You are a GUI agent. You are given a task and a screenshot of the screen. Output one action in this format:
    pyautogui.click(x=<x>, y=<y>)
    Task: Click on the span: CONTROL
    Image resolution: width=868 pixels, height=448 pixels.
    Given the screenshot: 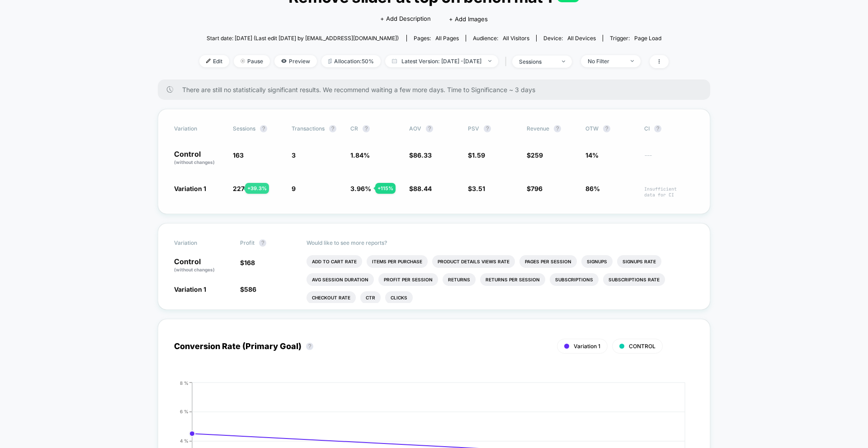 What is the action you would take?
    pyautogui.click(x=642, y=346)
    